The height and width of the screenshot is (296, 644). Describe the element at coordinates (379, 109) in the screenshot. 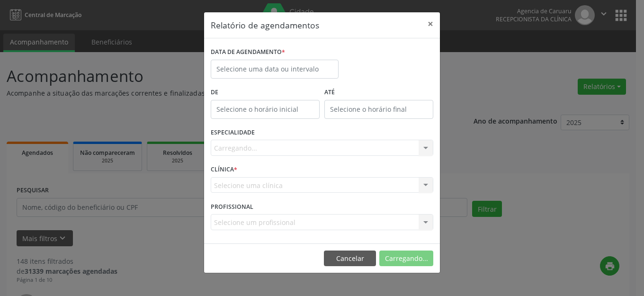

I see `input: Selecione o horário final` at that location.